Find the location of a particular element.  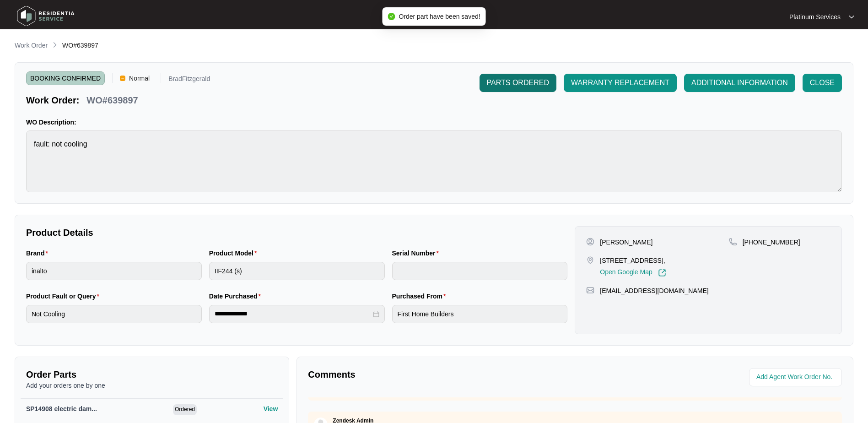

input: Purchased From is located at coordinates (480, 314).